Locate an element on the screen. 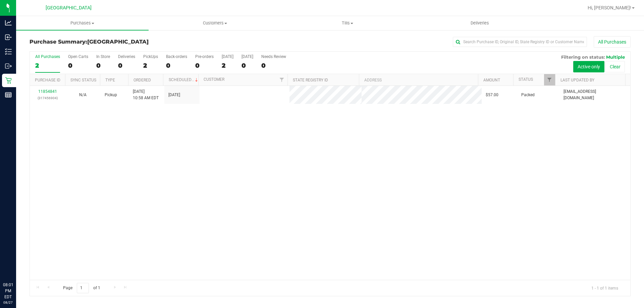 The width and height of the screenshot is (644, 308). p: (317456904) is located at coordinates (47, 98).